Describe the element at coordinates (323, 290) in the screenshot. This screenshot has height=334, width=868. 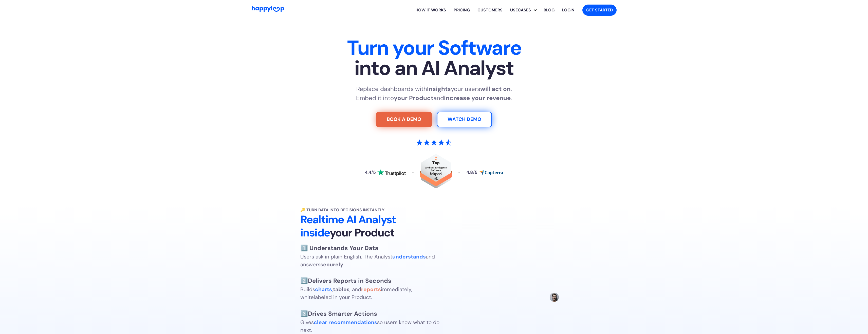
I see `strong: charts` at that location.